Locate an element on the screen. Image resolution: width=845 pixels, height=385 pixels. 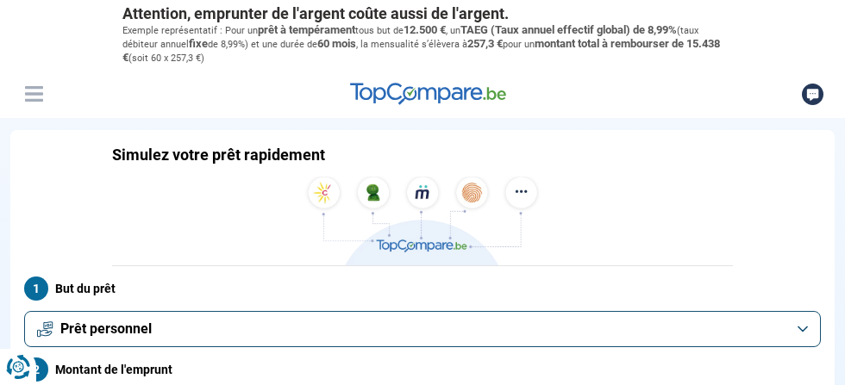
label: But du prêt is located at coordinates (422, 289).